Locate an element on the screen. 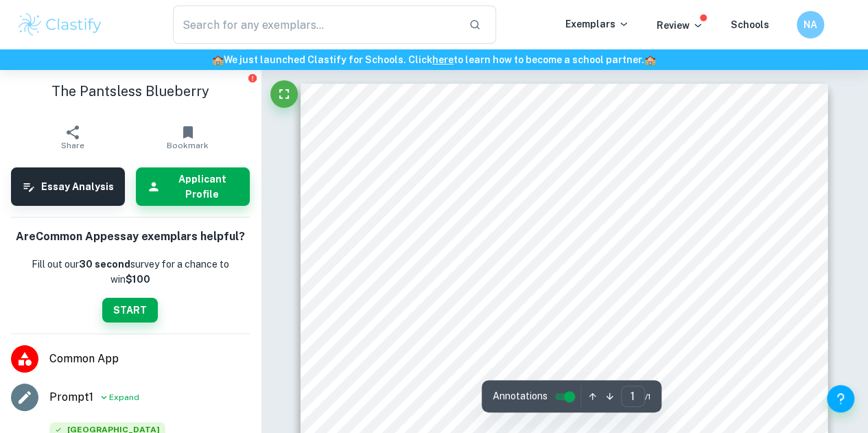 This screenshot has height=433, width=868. span: Bookmark is located at coordinates (188, 146).